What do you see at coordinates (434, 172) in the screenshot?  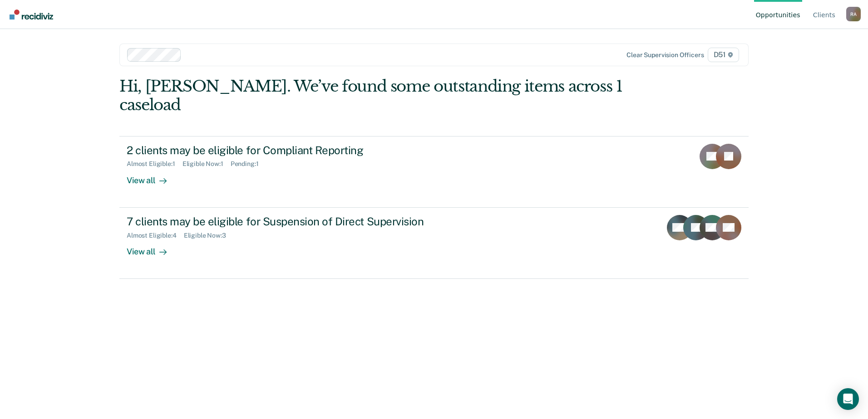 I see `a: 2 clients may be eligible for Compliant ReportingAlmost Eligible:1Eligible Now:1Pending:1View all` at bounding box center [434, 172].